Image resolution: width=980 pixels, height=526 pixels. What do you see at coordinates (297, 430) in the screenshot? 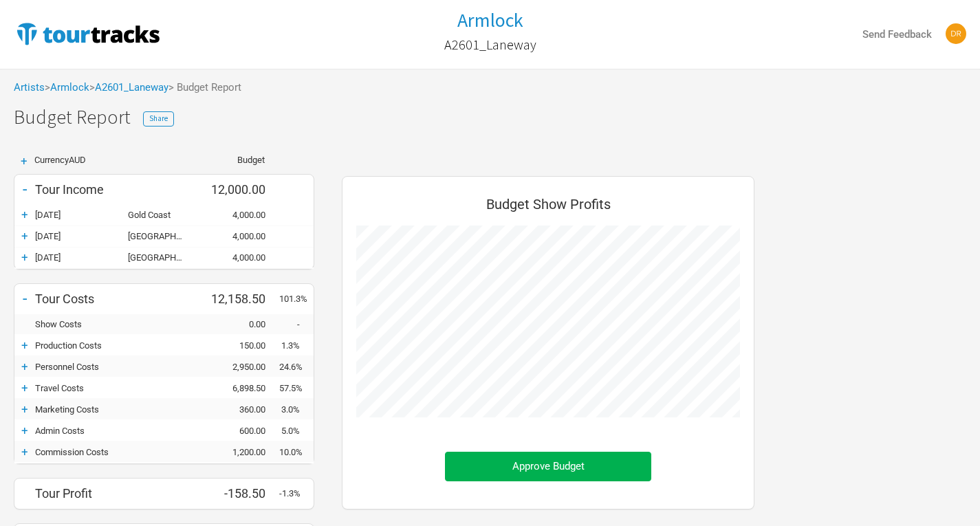
I see `div: 5.0%` at bounding box center [297, 430].